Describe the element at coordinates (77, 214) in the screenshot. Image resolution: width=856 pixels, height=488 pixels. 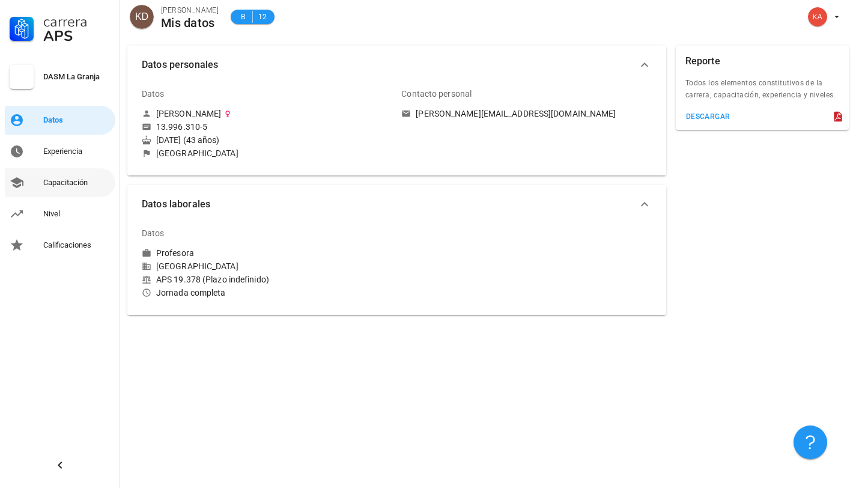
I see `div: Nivel` at that location.